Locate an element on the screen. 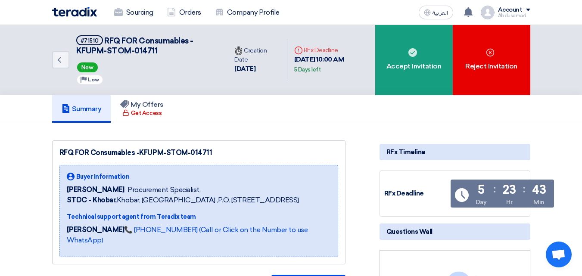  div: 5 Days left is located at coordinates (307, 70).